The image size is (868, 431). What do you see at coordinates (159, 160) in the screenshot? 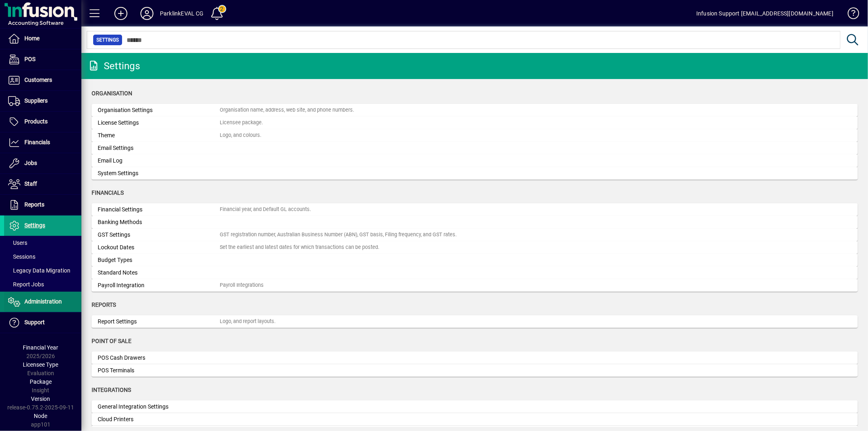
I see `div: Email Log` at bounding box center [159, 160].